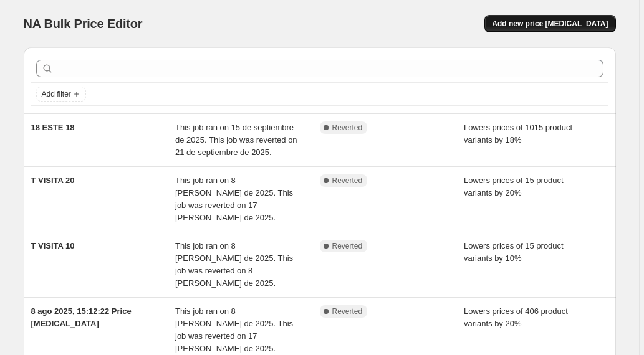  I want to click on span: NA Bulk Price Editor, so click(83, 24).